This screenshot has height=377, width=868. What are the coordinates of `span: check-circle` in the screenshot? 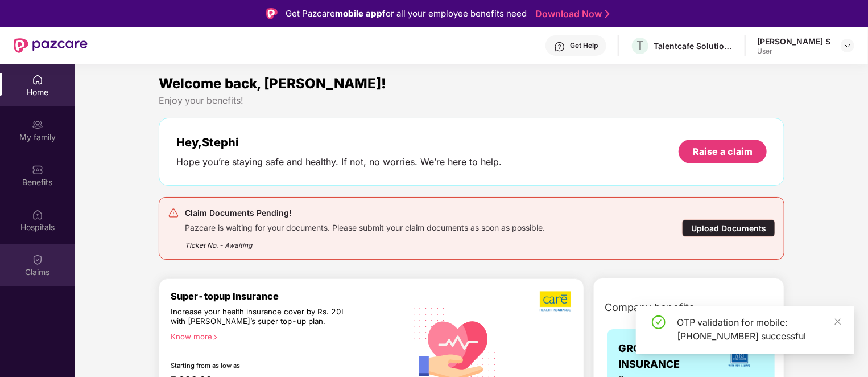 It's located at (659, 322).